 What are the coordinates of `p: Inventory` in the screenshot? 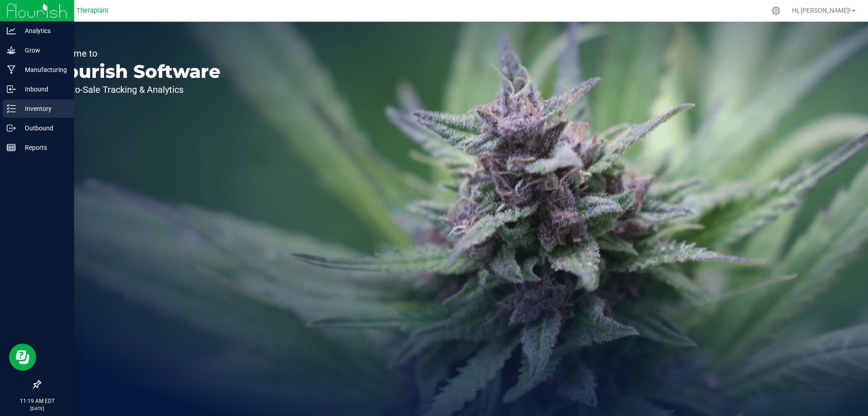 It's located at (43, 108).